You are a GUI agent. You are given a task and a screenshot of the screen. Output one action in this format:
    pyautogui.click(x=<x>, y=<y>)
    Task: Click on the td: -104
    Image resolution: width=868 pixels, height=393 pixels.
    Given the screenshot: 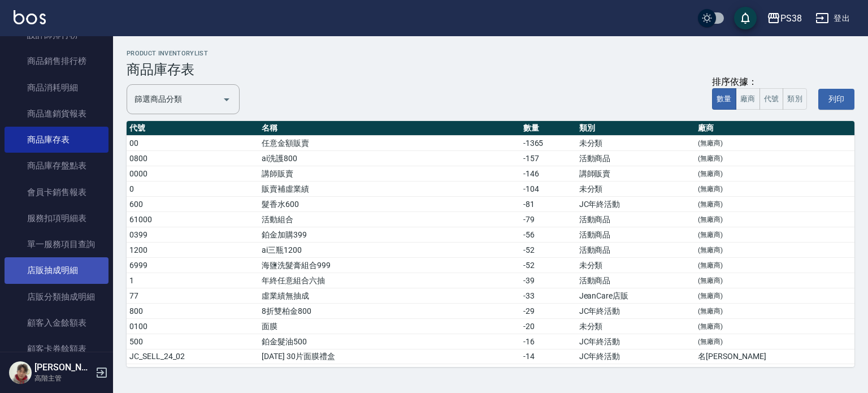 What is the action you would take?
    pyautogui.click(x=548, y=189)
    